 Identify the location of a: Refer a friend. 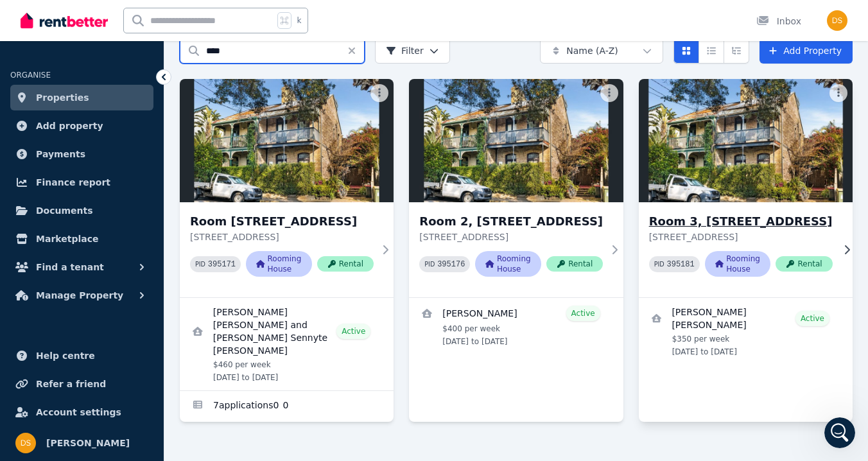
(82, 384).